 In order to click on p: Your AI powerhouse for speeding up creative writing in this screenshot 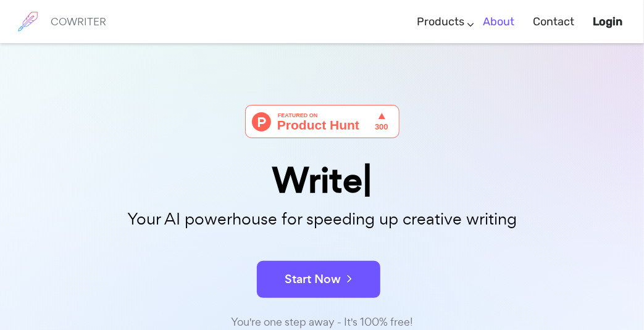, I will do `click(322, 219)`.